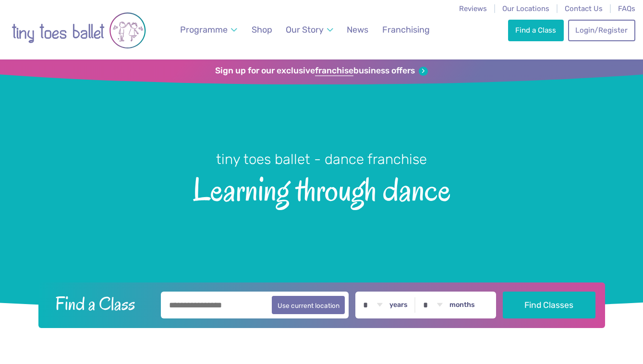  What do you see at coordinates (405, 30) in the screenshot?
I see `a: Franchising` at bounding box center [405, 30].